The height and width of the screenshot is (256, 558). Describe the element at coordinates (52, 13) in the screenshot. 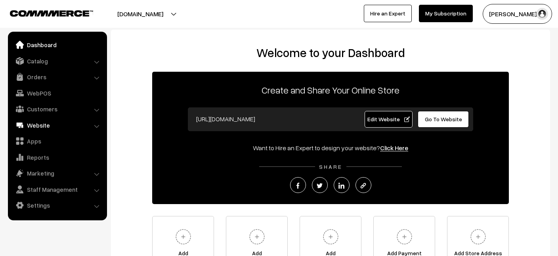

I see `img: COMMMERCE` at that location.